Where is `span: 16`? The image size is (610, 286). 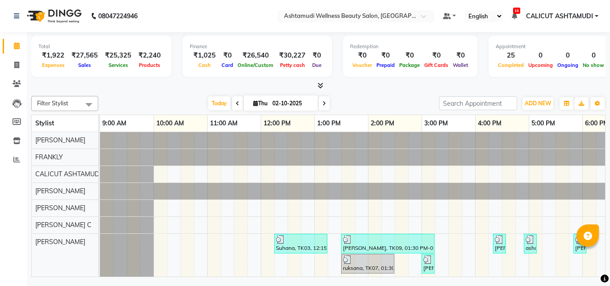
span: 16 is located at coordinates (516, 11).